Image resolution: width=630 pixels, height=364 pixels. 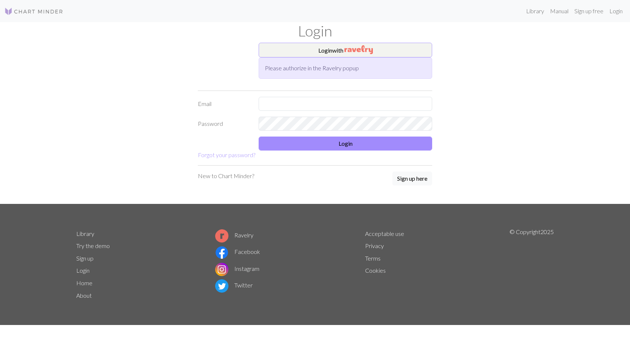 What do you see at coordinates (373, 258) in the screenshot?
I see `a: Terms` at bounding box center [373, 258].